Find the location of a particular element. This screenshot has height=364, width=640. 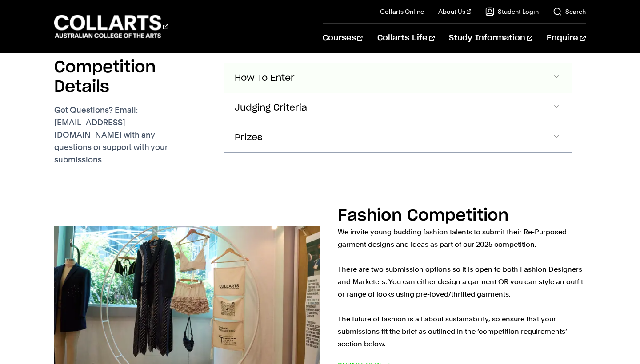

button: Judging Criteria is located at coordinates (397, 108).